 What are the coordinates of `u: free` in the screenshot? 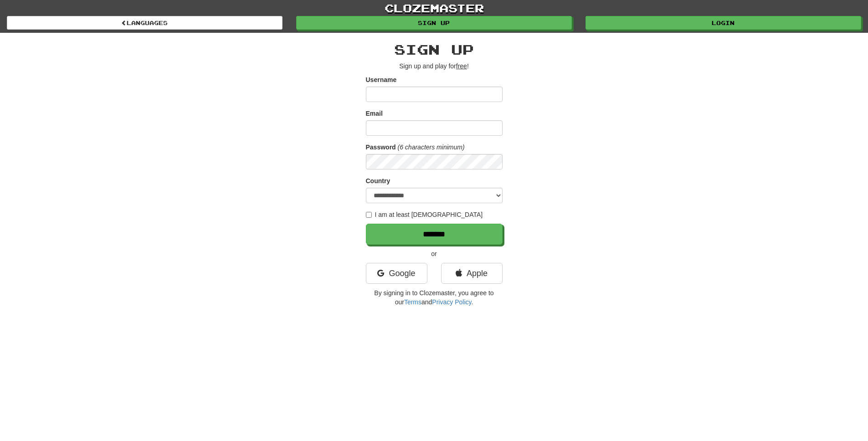 It's located at (462, 66).